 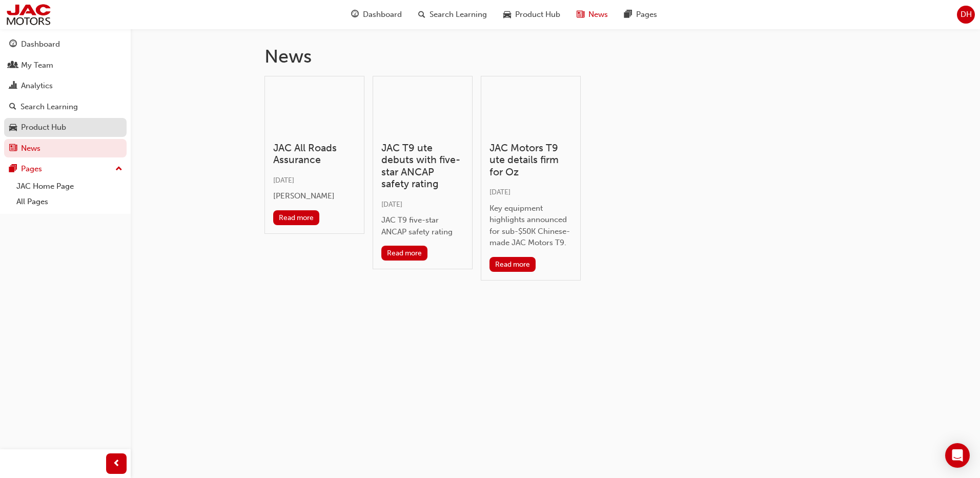 What do you see at coordinates (382, 14) in the screenshot?
I see `span: Dashboard` at bounding box center [382, 14].